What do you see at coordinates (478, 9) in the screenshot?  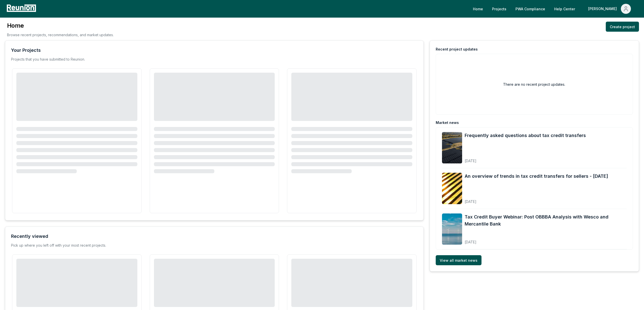 I see `a: Home` at bounding box center [478, 9].